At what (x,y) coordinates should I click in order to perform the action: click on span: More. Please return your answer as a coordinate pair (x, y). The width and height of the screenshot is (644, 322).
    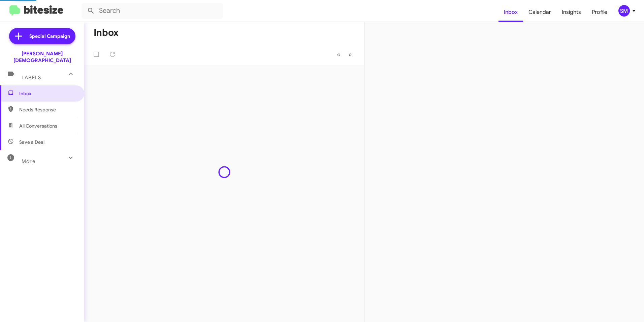
    Looking at the image, I should click on (28, 161).